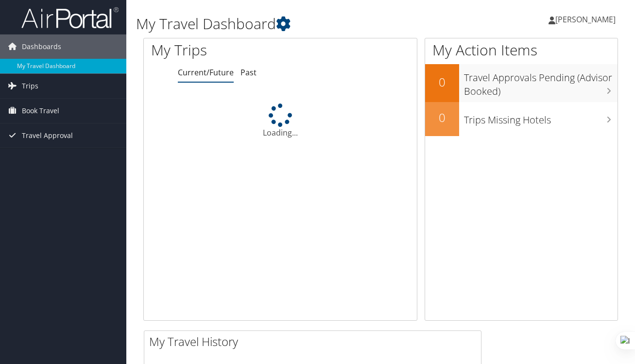 The image size is (635, 364). Describe the element at coordinates (30, 86) in the screenshot. I see `span: Trips` at that location.